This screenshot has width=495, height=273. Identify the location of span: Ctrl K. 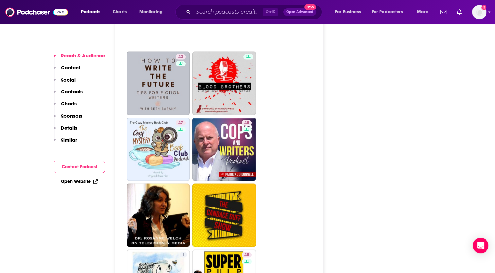
(270, 12).